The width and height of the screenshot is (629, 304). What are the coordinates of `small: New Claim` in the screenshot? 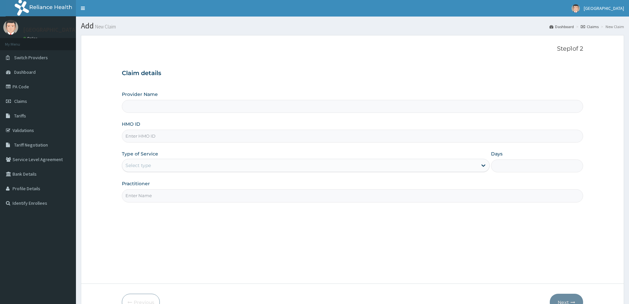 It's located at (105, 26).